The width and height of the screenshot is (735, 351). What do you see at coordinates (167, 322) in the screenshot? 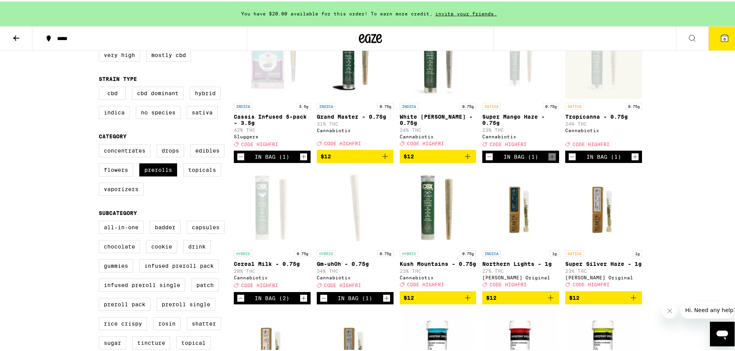
I see `label: Rosin` at bounding box center [167, 322].